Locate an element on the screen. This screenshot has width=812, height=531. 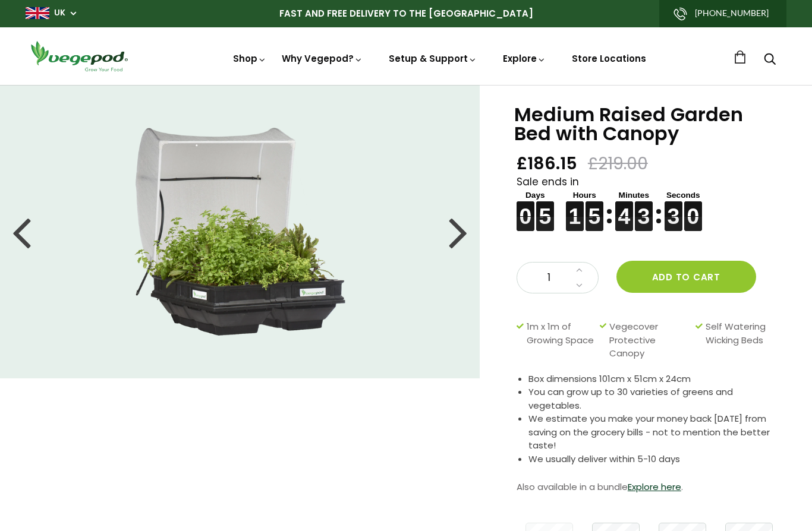
a: Explore is located at coordinates (524, 58).